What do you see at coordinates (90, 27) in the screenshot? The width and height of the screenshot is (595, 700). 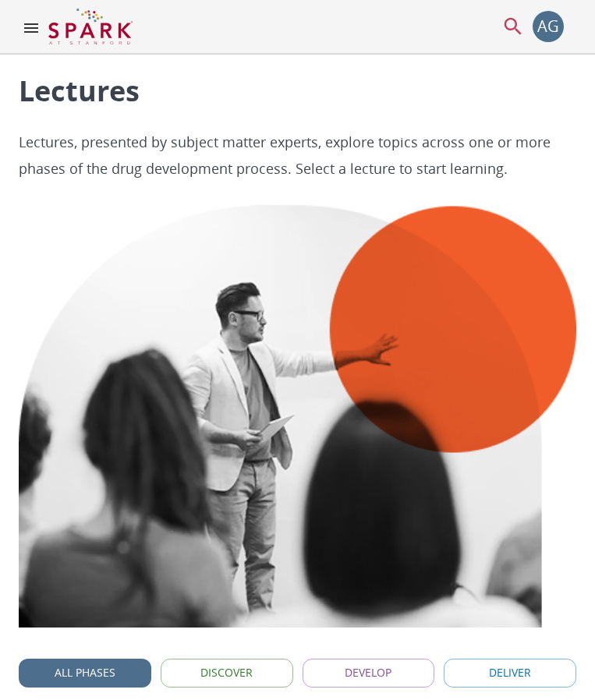 I see `img: Logo of SPARK at Stanford` at bounding box center [90, 27].